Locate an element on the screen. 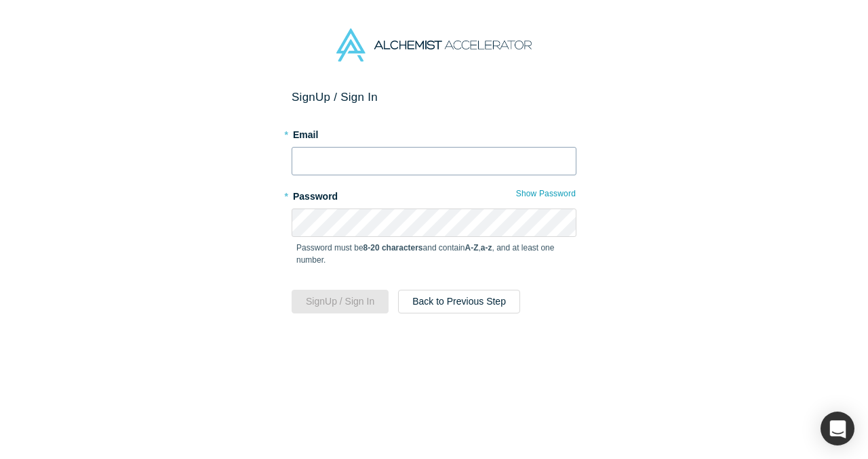  button: SignUp / Sign In is located at coordinates (340, 301).